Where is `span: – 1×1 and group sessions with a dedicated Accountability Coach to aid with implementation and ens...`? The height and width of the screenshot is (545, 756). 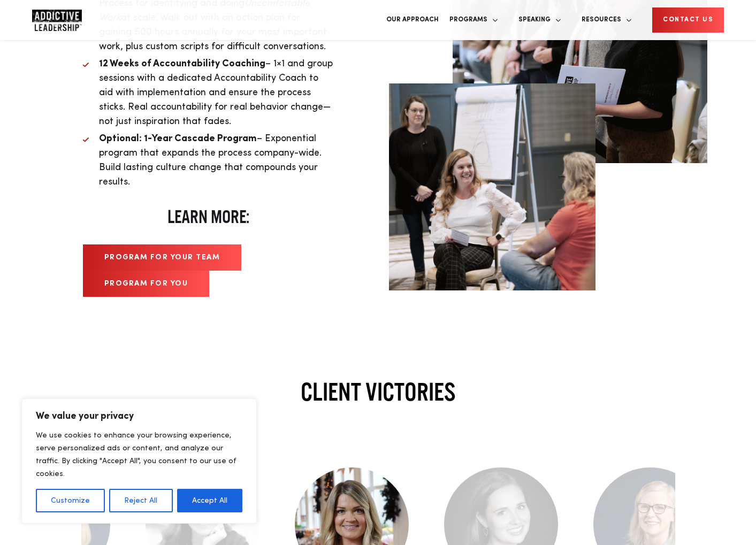 span: – 1×1 and group sessions with a dedicated Accountability Coach to aid with implementation and ens... is located at coordinates (216, 92).